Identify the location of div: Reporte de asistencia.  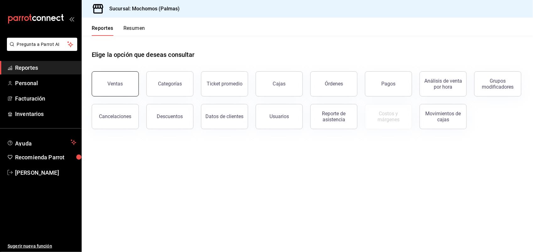
(334, 117).